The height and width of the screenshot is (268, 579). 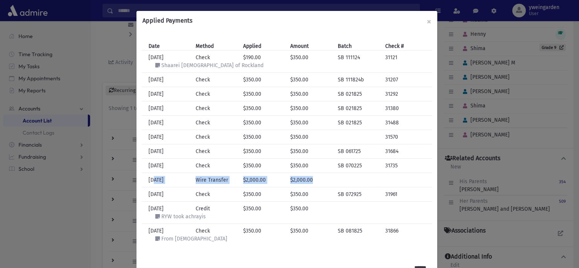 What do you see at coordinates (358, 166) in the screenshot?
I see `div: SB 070225` at bounding box center [358, 166].